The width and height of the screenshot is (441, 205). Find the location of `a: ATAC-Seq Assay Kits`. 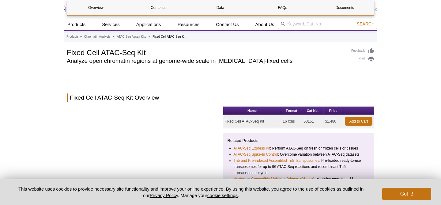

a: ATAC-Seq Assay Kits is located at coordinates (131, 37).